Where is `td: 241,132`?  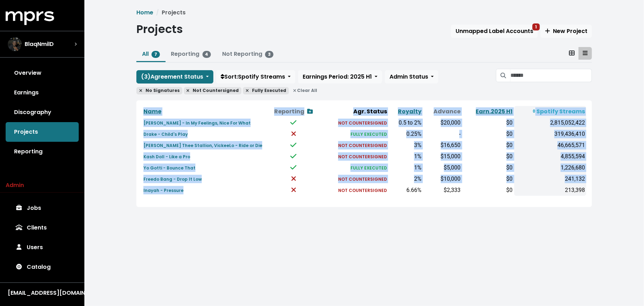 td: 241,132 is located at coordinates (550, 179).